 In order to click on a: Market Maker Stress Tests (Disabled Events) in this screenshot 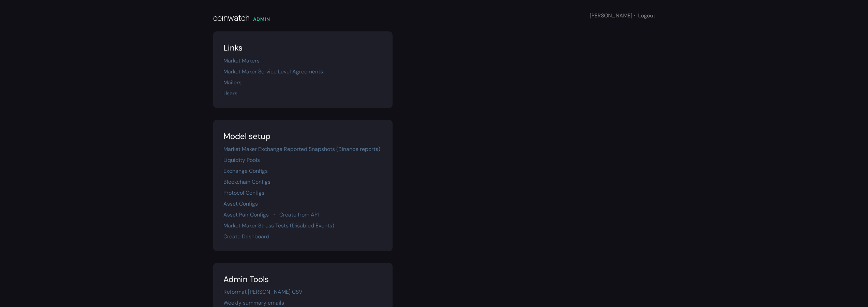, I will do `click(279, 225)`.